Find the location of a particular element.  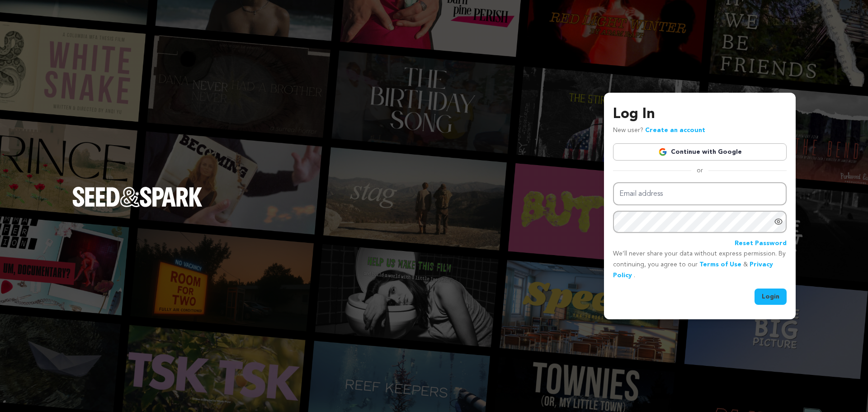

a: Terms of Use is located at coordinates (720, 265).